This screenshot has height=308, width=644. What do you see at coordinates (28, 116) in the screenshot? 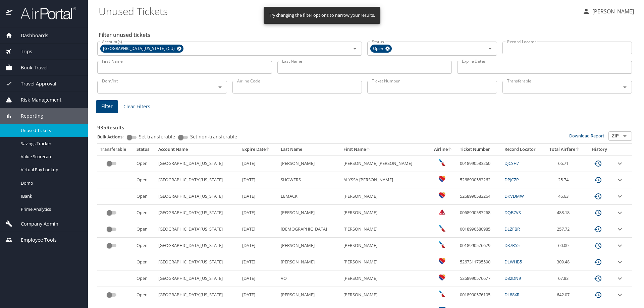
I see `span: Reporting` at bounding box center [28, 116].